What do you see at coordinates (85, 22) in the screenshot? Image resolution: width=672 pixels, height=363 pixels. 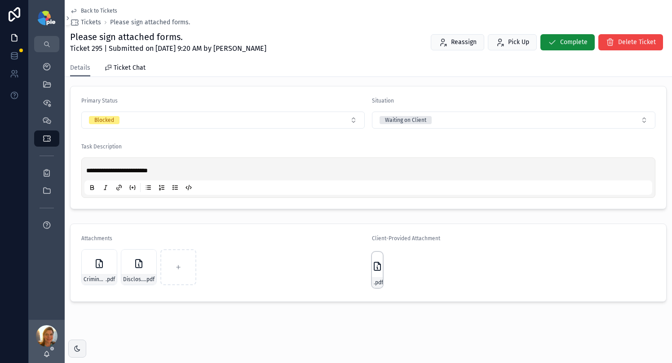 I see `a: Tickets` at bounding box center [85, 22].